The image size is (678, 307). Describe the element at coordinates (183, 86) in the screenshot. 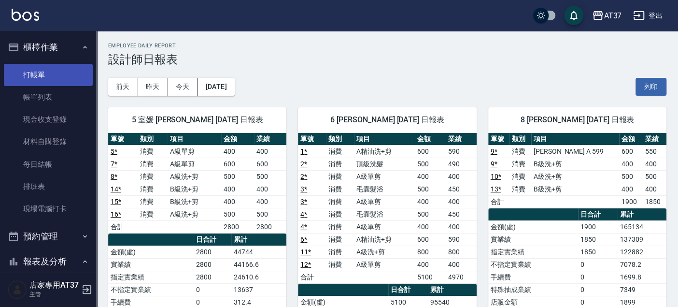

I see `button: 今天` at that location.